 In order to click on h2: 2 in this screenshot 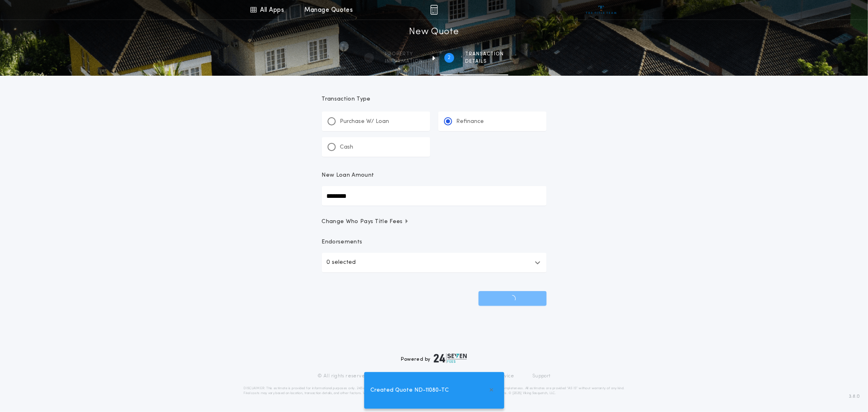, I will do `click(449, 58)`.